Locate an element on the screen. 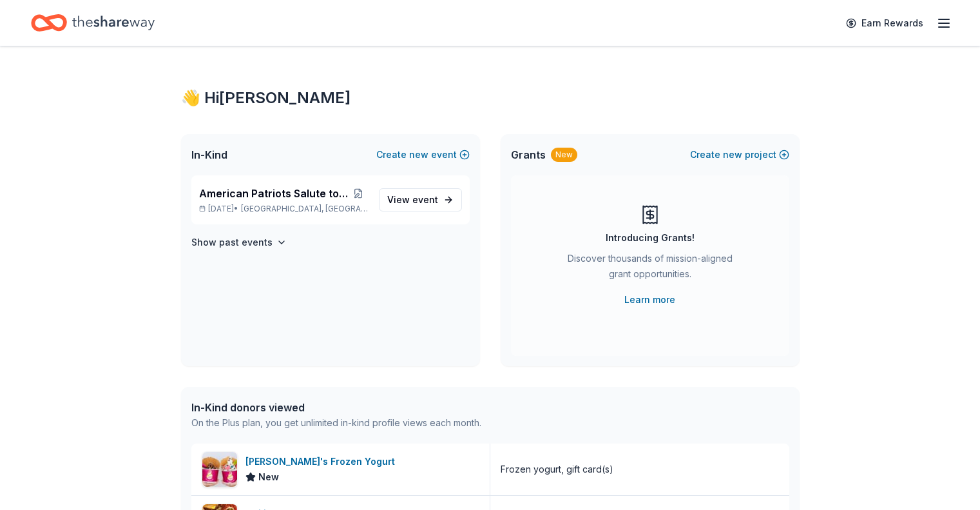  span: event is located at coordinates (425, 199).